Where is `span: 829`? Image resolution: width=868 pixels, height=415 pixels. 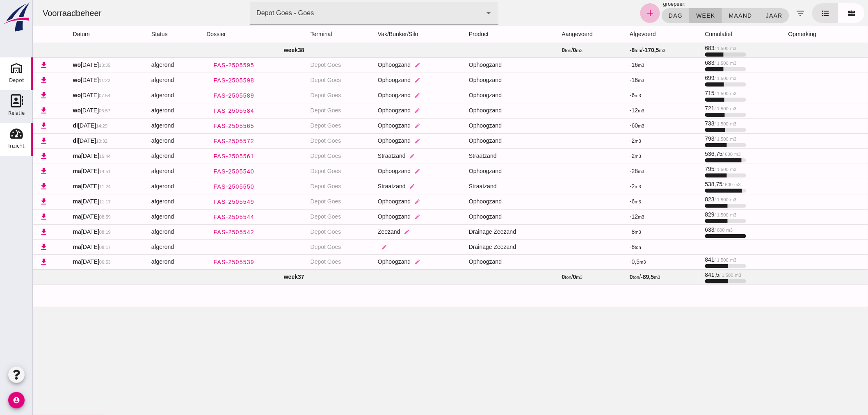
span: 829 is located at coordinates (688, 214).